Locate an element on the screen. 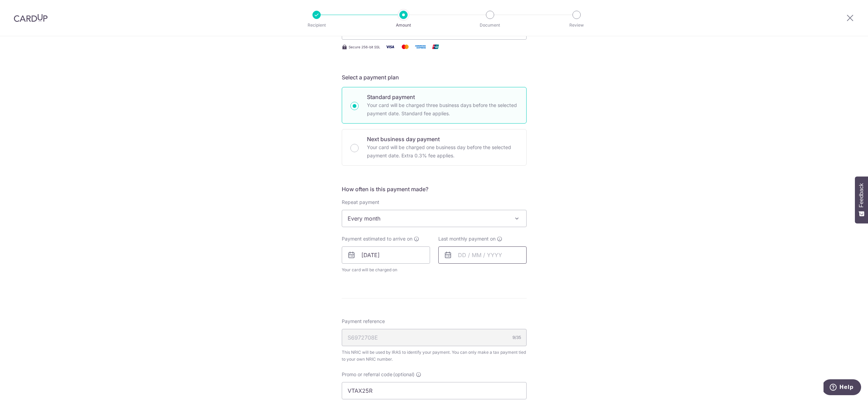 This screenshot has width=868, height=400. img: American Express is located at coordinates (420, 47).